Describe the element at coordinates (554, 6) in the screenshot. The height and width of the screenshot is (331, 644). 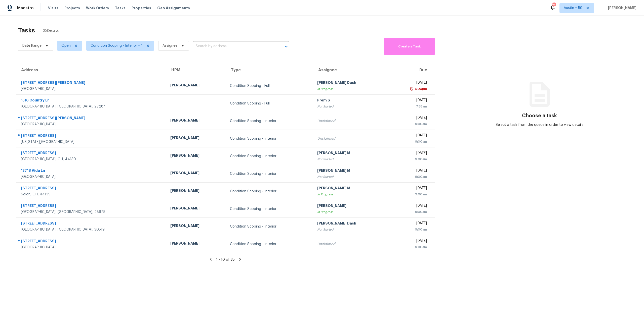
I see `div: 730` at that location.